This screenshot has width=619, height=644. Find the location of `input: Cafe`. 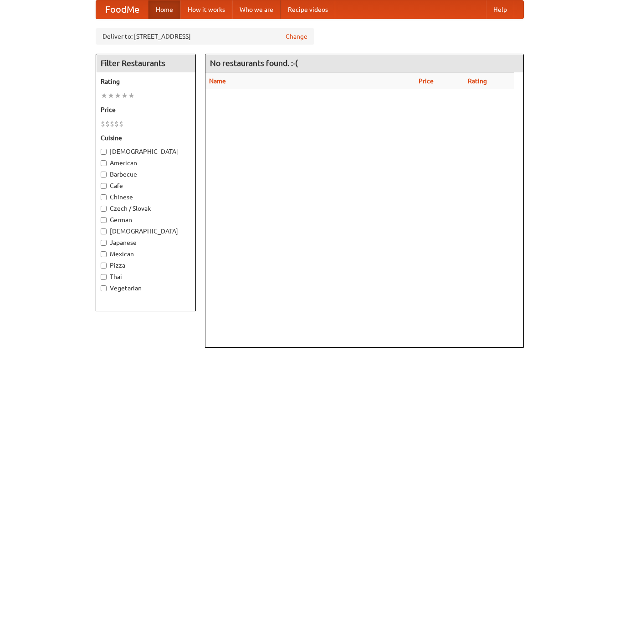

input: Cafe is located at coordinates (103, 186).